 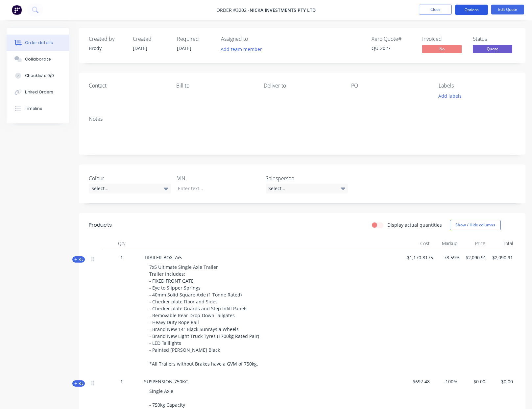 I want to click on span: $697.48, so click(x=418, y=381).